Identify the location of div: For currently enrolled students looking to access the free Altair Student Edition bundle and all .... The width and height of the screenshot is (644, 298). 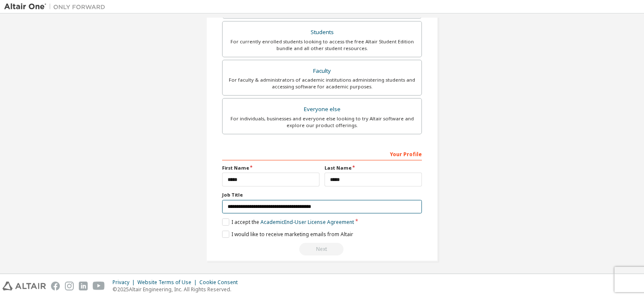
(322, 45).